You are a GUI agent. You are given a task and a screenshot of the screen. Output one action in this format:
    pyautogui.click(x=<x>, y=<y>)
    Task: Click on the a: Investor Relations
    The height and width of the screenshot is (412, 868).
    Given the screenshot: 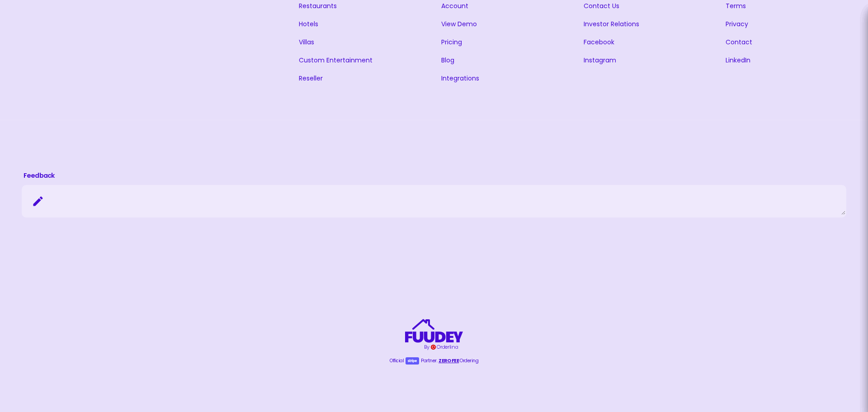 What is the action you would take?
    pyautogui.click(x=611, y=24)
    